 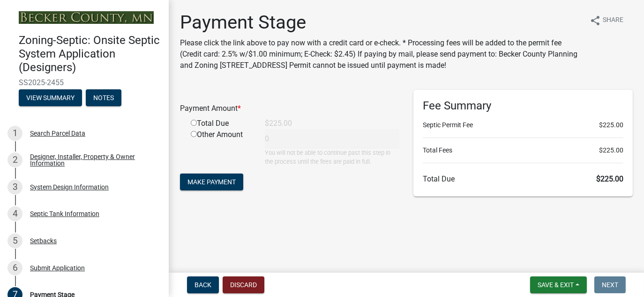 I want to click on div: Other Amount, so click(x=221, y=147).